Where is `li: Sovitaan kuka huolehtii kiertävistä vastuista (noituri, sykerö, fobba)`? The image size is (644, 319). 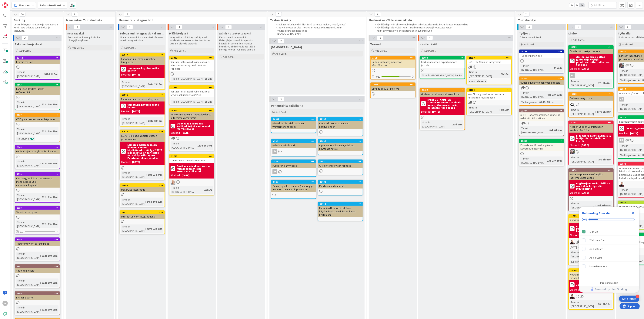 li: Sovitaan kuka huolehtii kiertävistä vastuista (noituri, sykerö, fobba) is located at coordinates (318, 25).